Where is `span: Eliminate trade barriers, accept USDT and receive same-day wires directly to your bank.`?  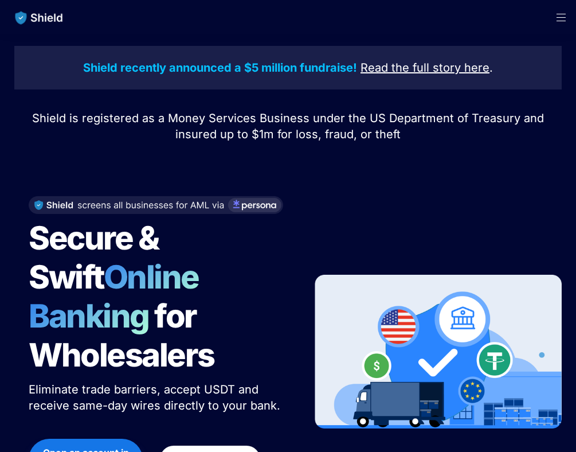
span: Eliminate trade barriers, accept USDT and receive same-day wires directly to your bank. is located at coordinates (154, 397).